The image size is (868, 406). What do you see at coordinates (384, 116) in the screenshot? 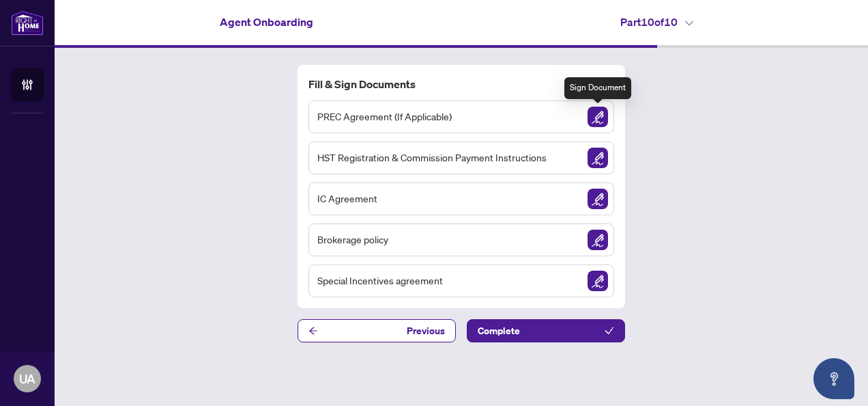
I see `span: PREC Agreement (If Applicable)` at bounding box center [384, 116].